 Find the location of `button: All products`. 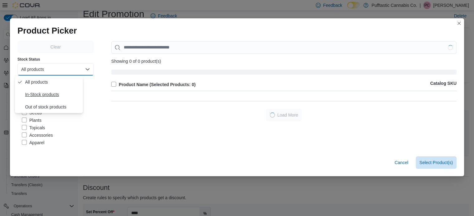

button: All products is located at coordinates (55, 69).